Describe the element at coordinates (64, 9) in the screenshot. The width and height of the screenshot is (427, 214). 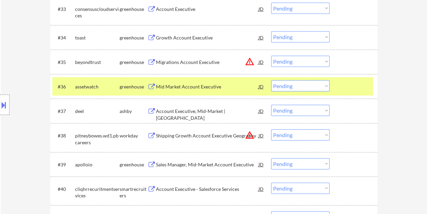
I see `div: #33` at that location.